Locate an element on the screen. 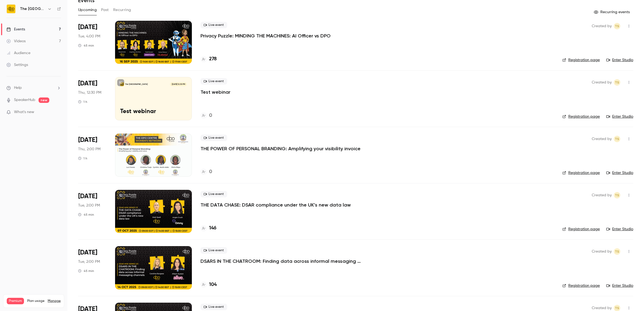  button: Recurring is located at coordinates (122, 10).